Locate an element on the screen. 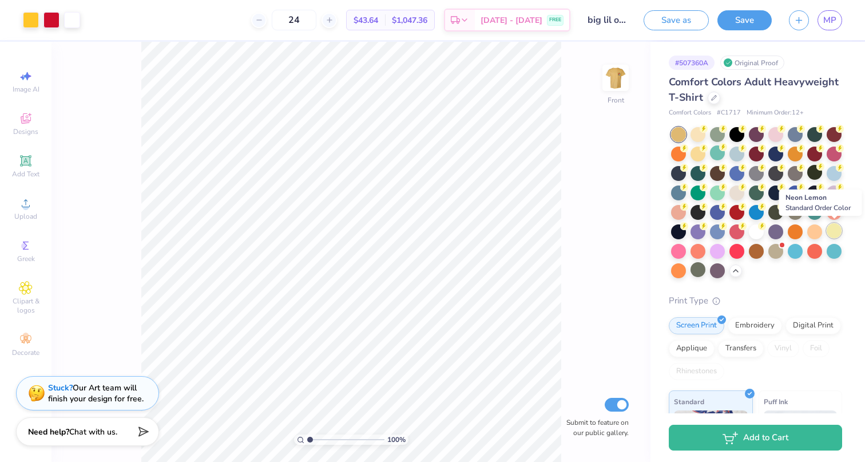 The height and width of the screenshot is (462, 865). span: Minimum Order: 12 + is located at coordinates (775, 113).